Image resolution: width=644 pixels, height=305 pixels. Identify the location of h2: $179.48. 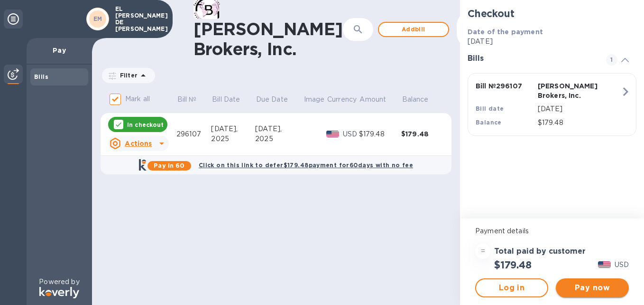
(512, 265).